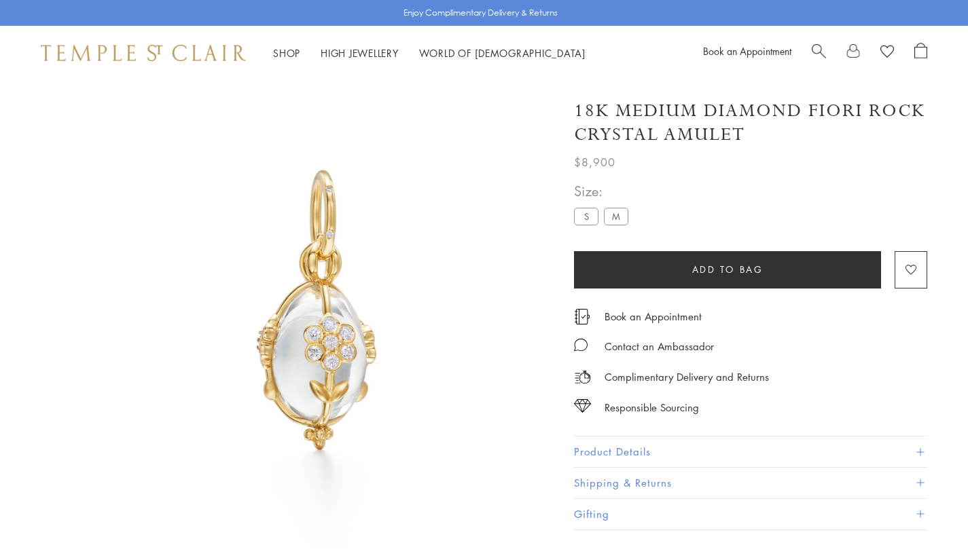 This screenshot has height=560, width=968. What do you see at coordinates (430, 53) in the screenshot?
I see `nav: Main navigation` at bounding box center [430, 53].